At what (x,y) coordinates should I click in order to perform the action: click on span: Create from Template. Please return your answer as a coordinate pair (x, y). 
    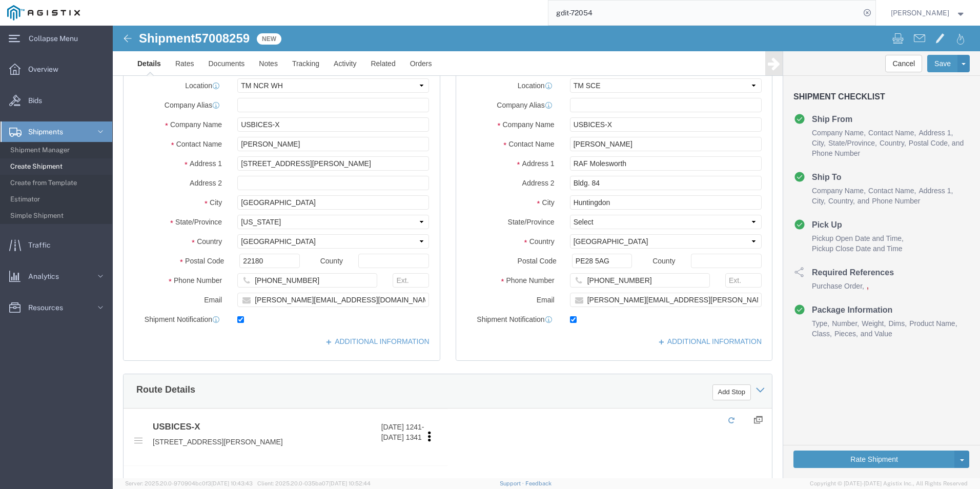
    Looking at the image, I should click on (58, 183).